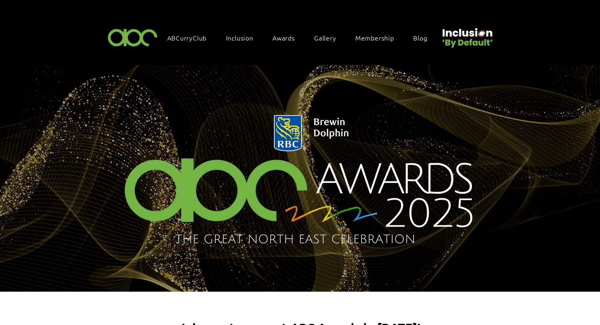  Describe the element at coordinates (424, 38) in the screenshot. I see `a: Blog` at that location.